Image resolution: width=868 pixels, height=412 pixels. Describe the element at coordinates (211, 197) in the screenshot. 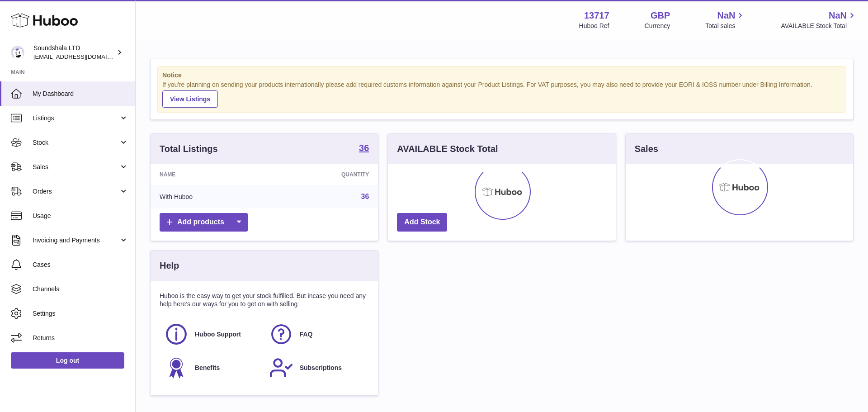

I see `td: With Huboo` at that location.